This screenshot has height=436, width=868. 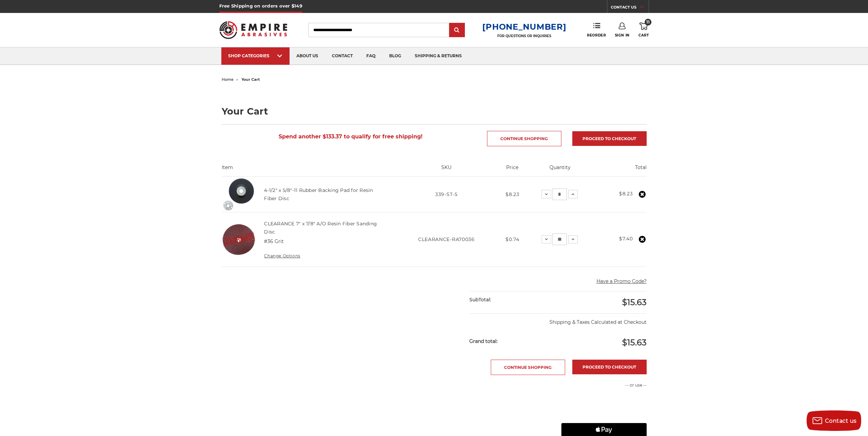 I want to click on p: -- or use --, so click(x=604, y=385).